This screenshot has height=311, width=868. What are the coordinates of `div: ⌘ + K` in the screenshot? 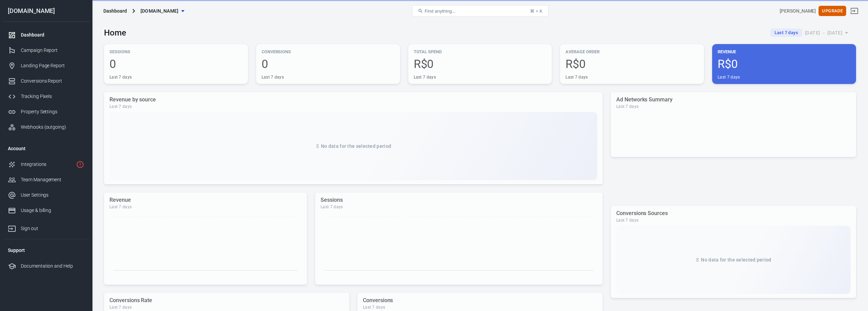 It's located at (536, 11).